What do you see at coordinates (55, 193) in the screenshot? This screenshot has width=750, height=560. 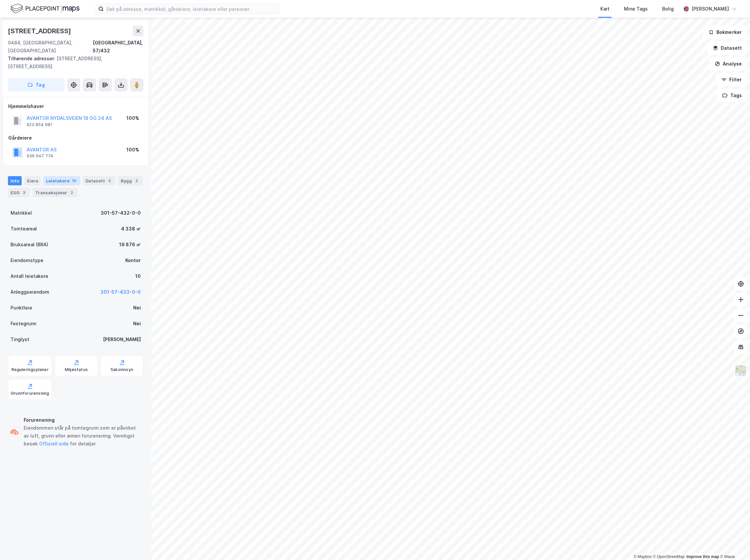 I see `div: Transaksjoner` at bounding box center [55, 193].